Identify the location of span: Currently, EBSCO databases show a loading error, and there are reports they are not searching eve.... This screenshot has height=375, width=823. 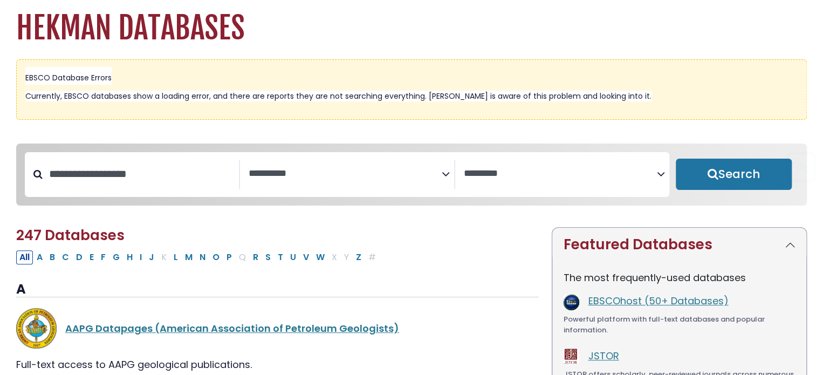
(338, 96).